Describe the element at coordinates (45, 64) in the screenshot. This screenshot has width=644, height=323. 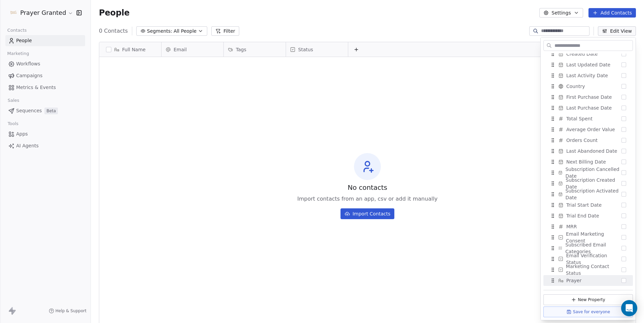
I see `a: Workflows` at that location.